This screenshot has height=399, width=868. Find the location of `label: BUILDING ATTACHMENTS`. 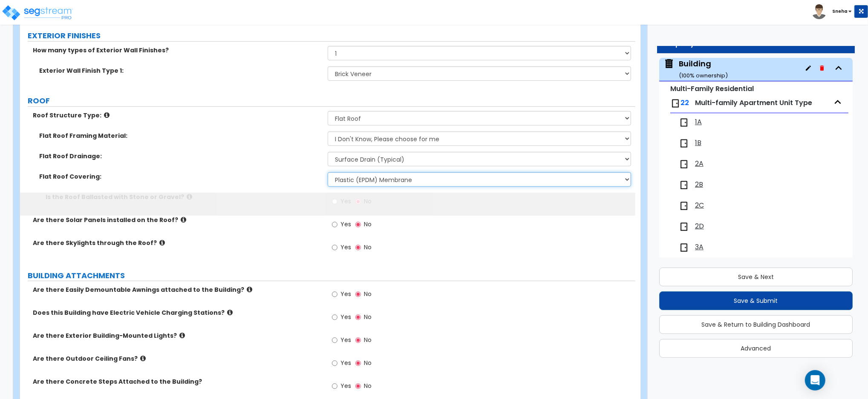

label: BUILDING ATTACHMENTS is located at coordinates (332, 276).